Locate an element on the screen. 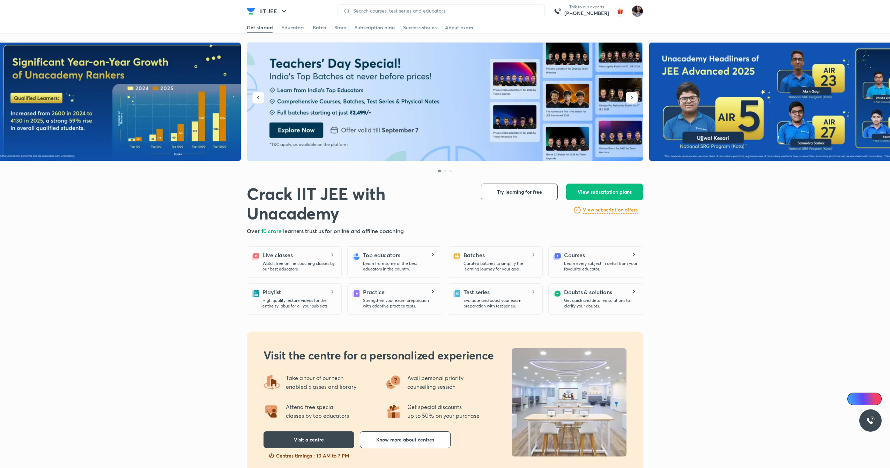 This screenshot has width=890, height=468. p: Avail personal priority counselling session is located at coordinates (436, 382).